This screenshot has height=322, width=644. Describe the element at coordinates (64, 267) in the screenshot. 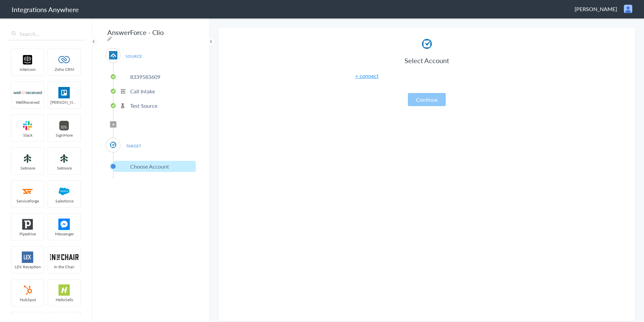

I see `span: In the Chair` at that location.